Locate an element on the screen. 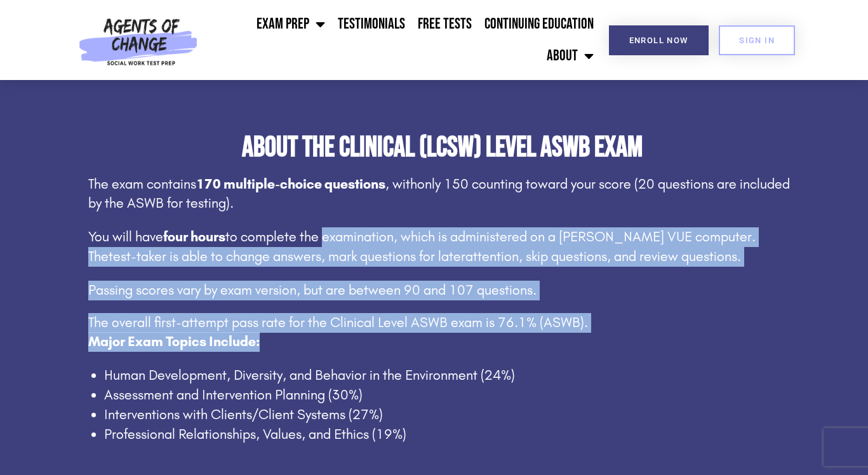  li: Interventions with Clients/Client Systems (27%) is located at coordinates (451, 415).